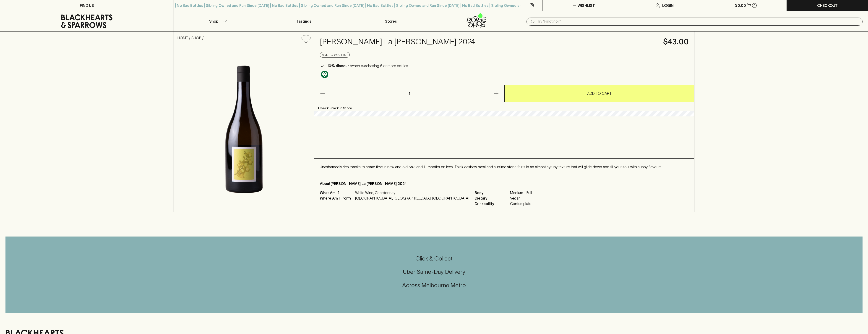 This screenshot has height=334, width=868. What do you see at coordinates (217, 21) in the screenshot?
I see `button: Shop` at bounding box center [217, 21].